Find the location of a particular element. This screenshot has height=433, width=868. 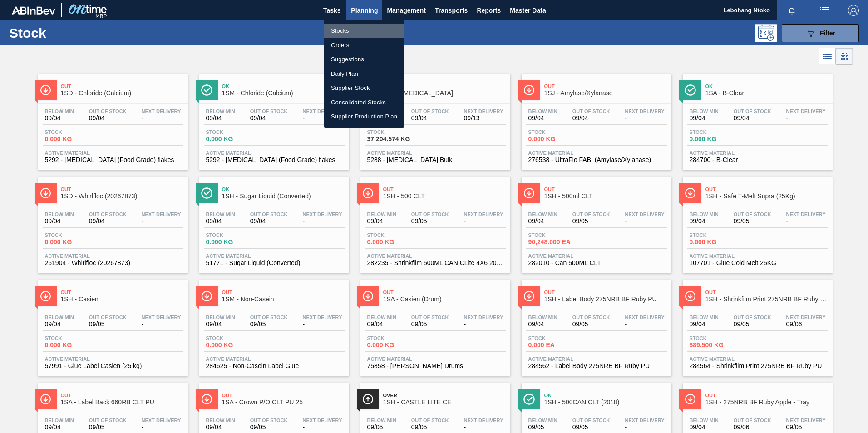

li: Consolidated Stocks is located at coordinates (364, 103).